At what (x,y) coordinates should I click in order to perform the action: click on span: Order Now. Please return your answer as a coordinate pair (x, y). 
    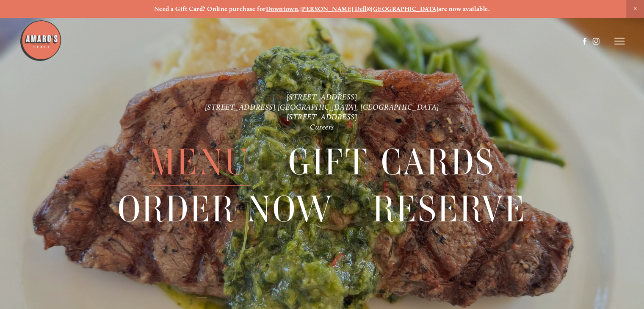
    Looking at the image, I should click on (225, 209).